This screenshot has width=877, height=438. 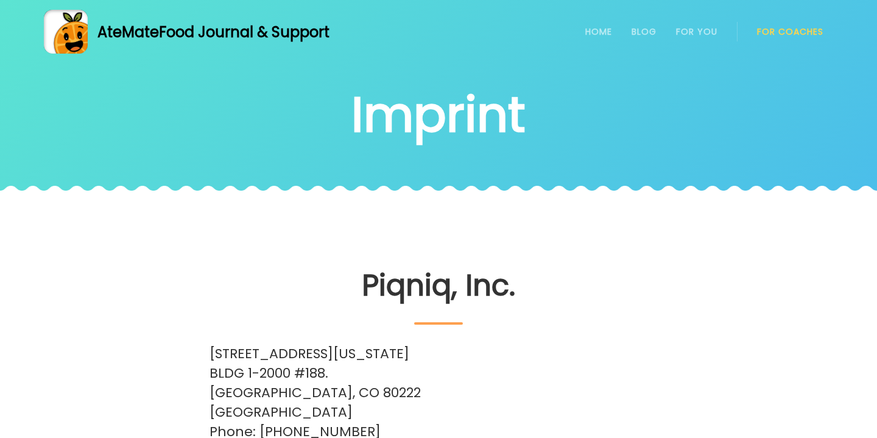 I want to click on a: AteMateFood Journal & Support, so click(x=439, y=32).